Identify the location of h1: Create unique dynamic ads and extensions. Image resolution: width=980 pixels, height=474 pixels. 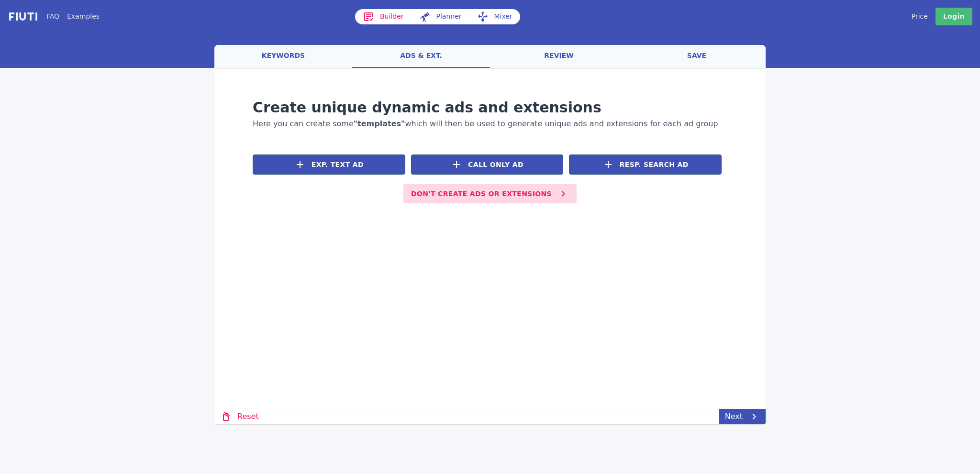
(490, 108).